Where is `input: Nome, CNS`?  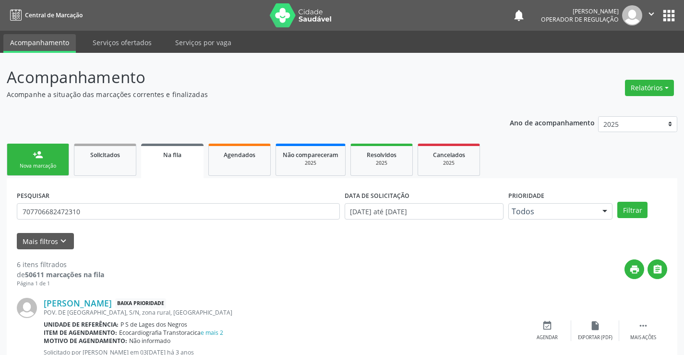
input: Nome, CNS is located at coordinates (178, 211).